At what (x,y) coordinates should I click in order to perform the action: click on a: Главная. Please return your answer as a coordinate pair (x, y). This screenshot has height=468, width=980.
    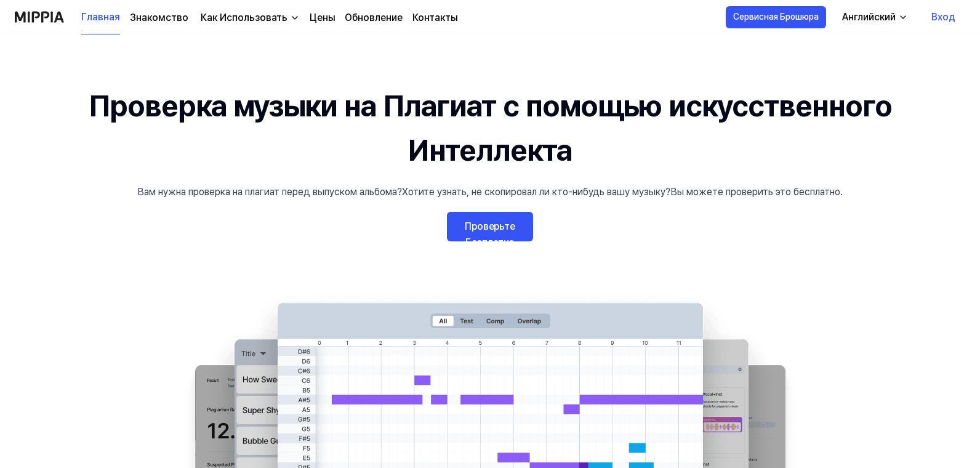
    Looking at the image, I should click on (100, 17).